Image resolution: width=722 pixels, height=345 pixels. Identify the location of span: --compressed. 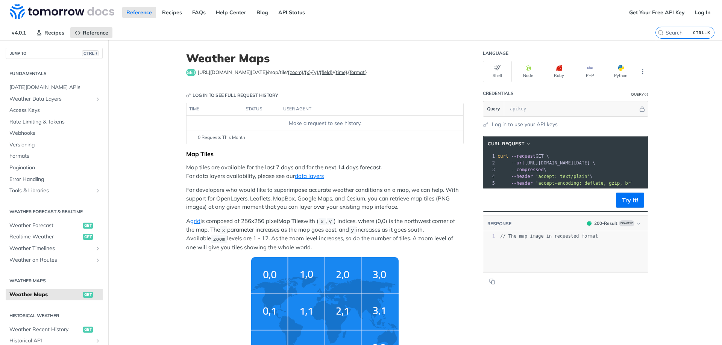
(527, 170).